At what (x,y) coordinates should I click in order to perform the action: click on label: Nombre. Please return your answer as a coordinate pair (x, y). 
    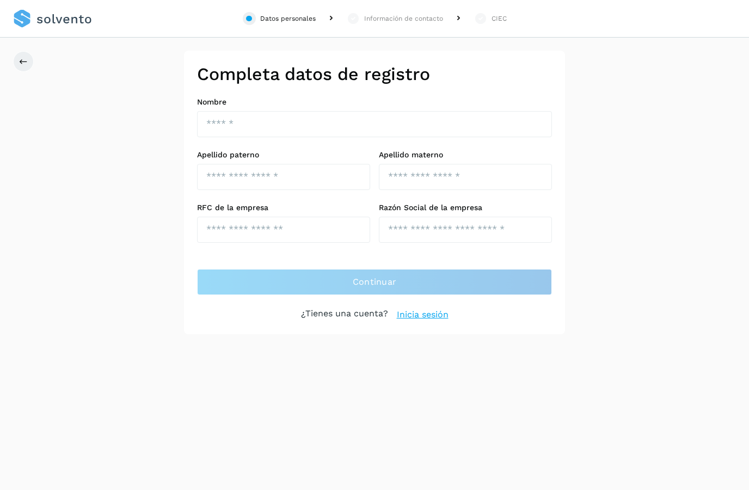
    Looking at the image, I should click on (374, 102).